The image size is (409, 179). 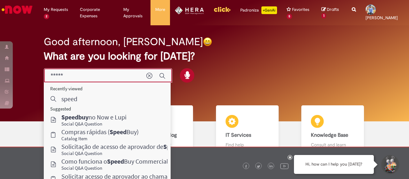 What do you see at coordinates (46, 16) in the screenshot?
I see `span: 2` at bounding box center [46, 16].